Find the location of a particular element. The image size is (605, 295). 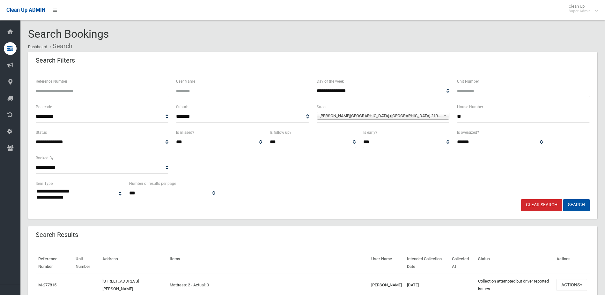

th: User Name is located at coordinates (387, 263).